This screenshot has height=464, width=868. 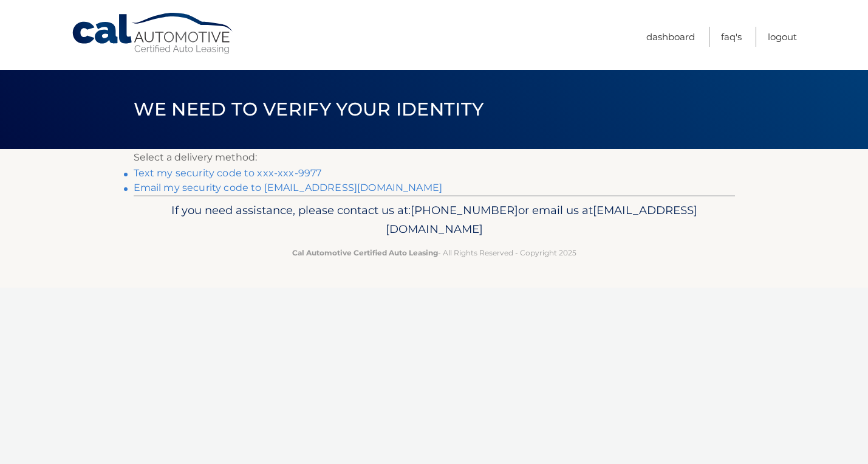 What do you see at coordinates (671, 37) in the screenshot?
I see `a: Dashboard` at bounding box center [671, 37].